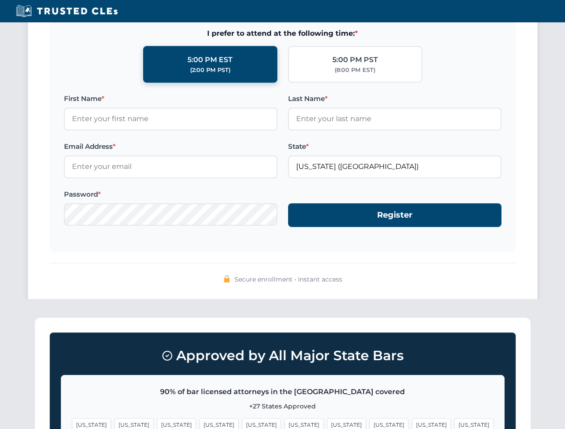 The height and width of the screenshot is (429, 565). Describe the element at coordinates (288, 280) in the screenshot. I see `span: Secure enrollment • Instant access` at that location.